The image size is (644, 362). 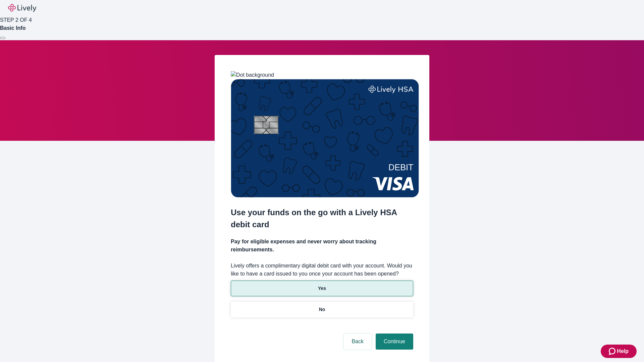 I want to click on svg: Zendesk support icon, so click(x=613, y=351).